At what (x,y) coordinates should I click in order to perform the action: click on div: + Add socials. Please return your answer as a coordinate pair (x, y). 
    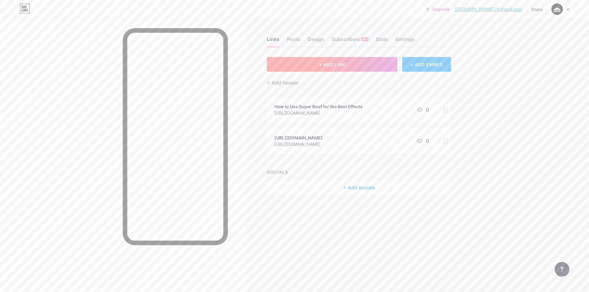
    Looking at the image, I should click on (359, 188).